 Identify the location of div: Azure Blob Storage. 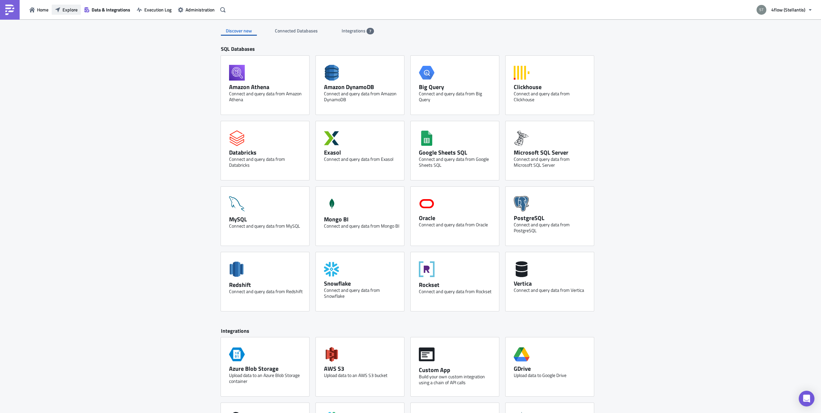
(267, 368).